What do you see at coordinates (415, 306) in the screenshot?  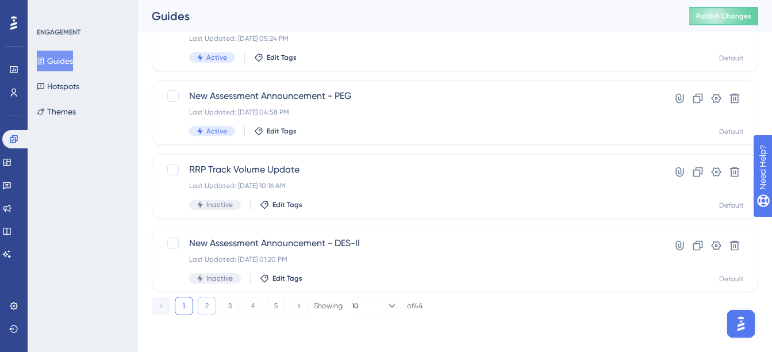 I see `div: of 44` at bounding box center [415, 306].